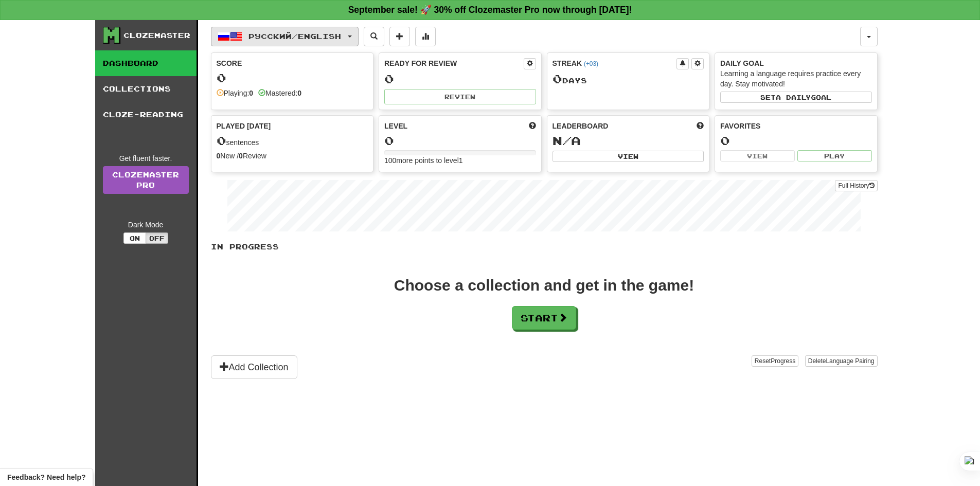 The image size is (980, 486). Describe the element at coordinates (157, 238) in the screenshot. I see `button: Off` at that location.